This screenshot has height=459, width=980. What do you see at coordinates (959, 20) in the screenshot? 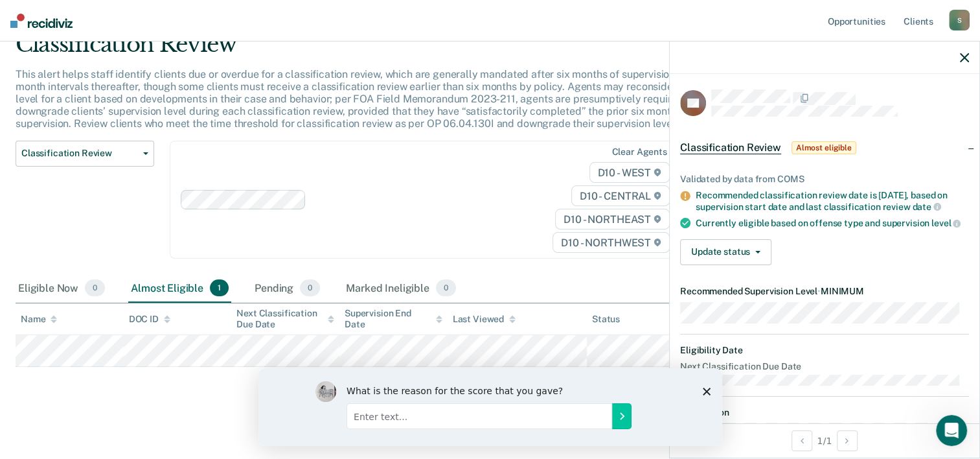
I see `div: S` at bounding box center [959, 20].